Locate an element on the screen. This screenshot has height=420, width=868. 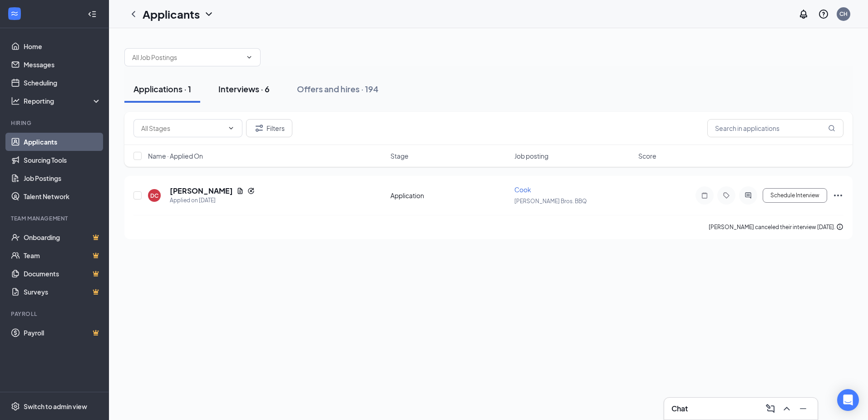
svg: ComposeMessage is located at coordinates (771, 409).